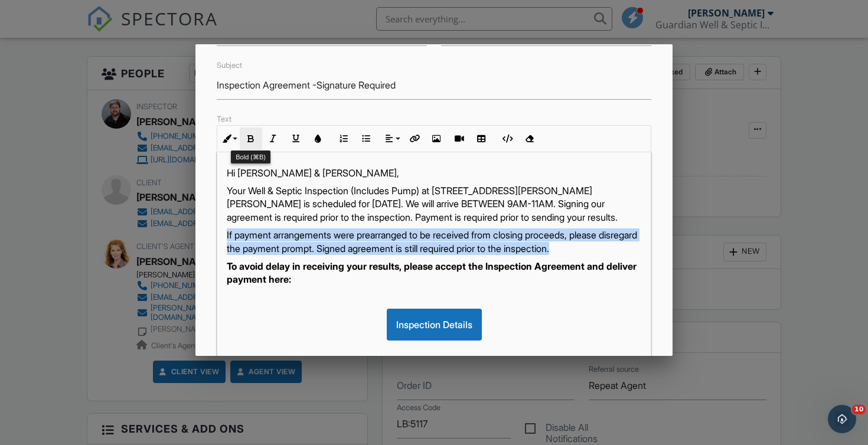 The width and height of the screenshot is (868, 445). Describe the element at coordinates (273, 139) in the screenshot. I see `button: Italic (⌘I)` at that location.